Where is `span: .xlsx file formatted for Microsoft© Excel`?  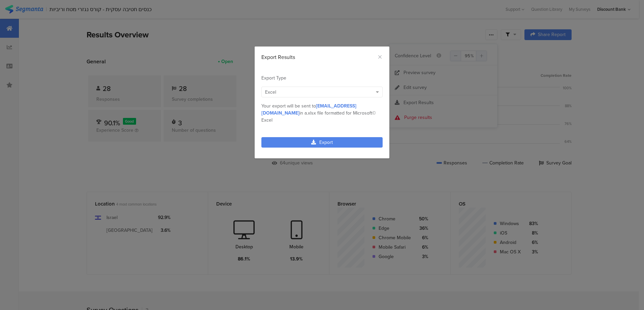
span: .xlsx file formatted for Microsoft© Excel is located at coordinates (319, 116).